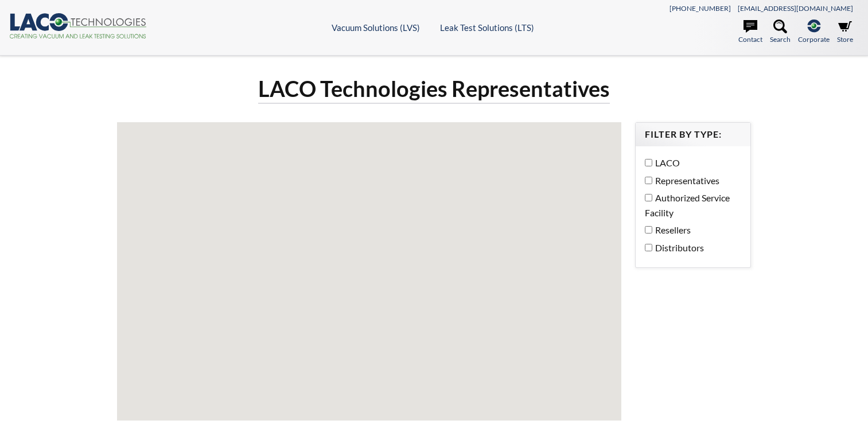 The height and width of the screenshot is (428, 868). I want to click on input: LACO, so click(648, 162).